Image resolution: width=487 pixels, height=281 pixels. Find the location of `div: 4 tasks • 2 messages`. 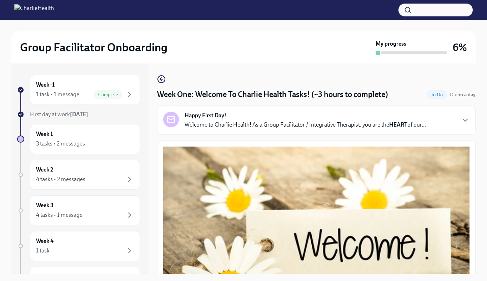

div: 4 tasks • 2 messages is located at coordinates (61, 179).